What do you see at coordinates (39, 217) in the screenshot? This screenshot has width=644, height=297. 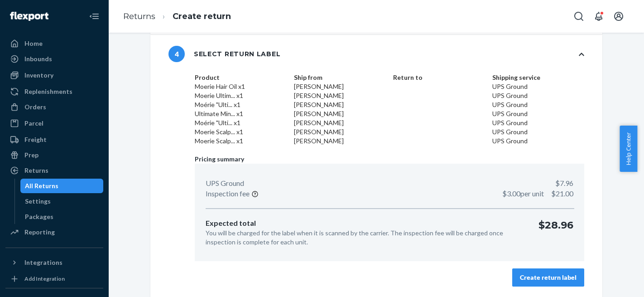 I see `div: Packages` at bounding box center [39, 217].